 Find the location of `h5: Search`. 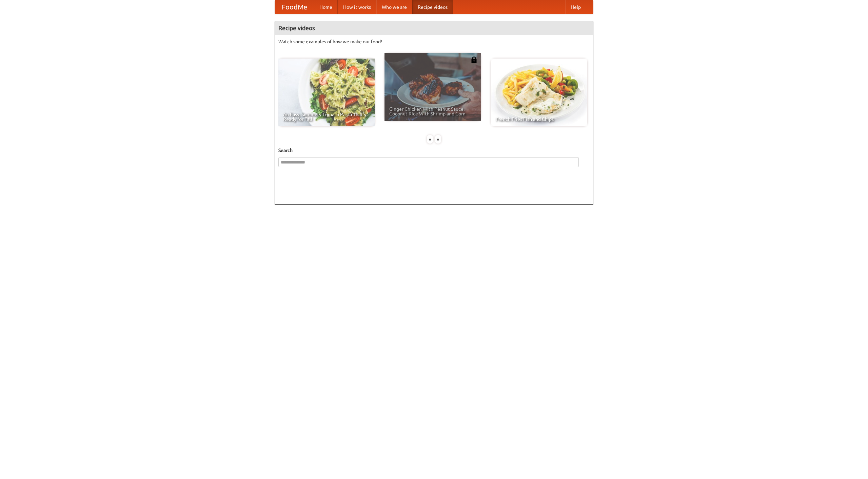

h5: Search is located at coordinates (434, 150).